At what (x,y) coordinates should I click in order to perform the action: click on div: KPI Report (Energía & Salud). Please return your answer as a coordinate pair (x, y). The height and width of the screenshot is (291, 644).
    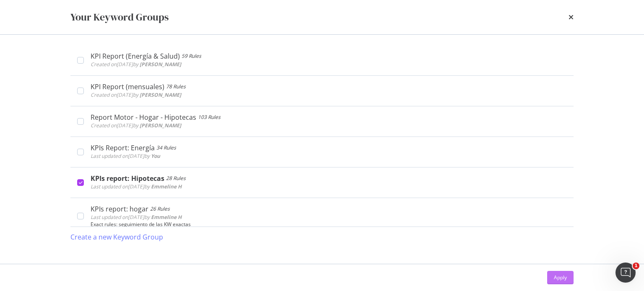
    Looking at the image, I should click on (135, 56).